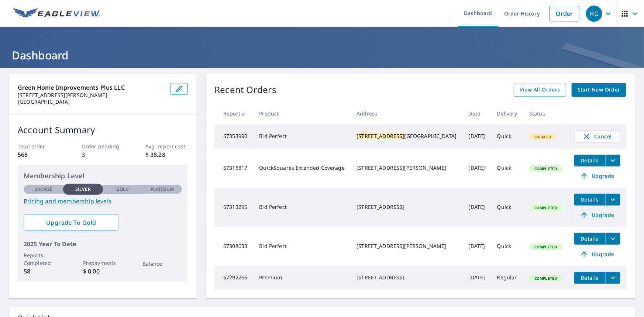 The height and width of the screenshot is (317, 644). Describe the element at coordinates (613, 239) in the screenshot. I see `button: filesDropdownBtn-67308033` at that location.